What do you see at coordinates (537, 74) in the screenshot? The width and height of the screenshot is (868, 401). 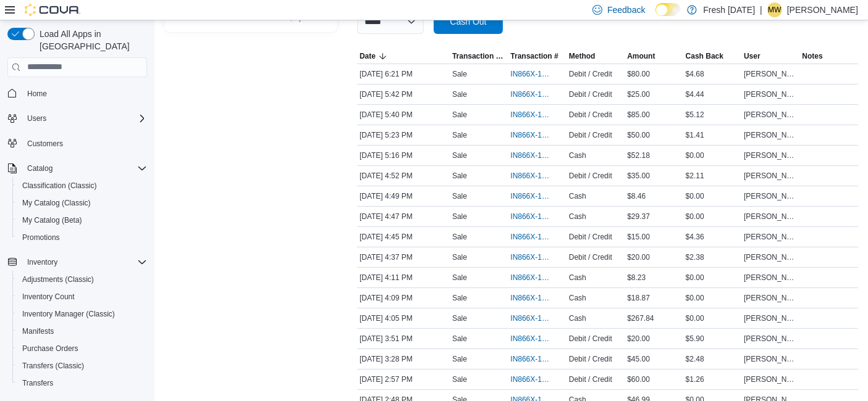 I see `button: IN866X-1362833` at bounding box center [537, 74].